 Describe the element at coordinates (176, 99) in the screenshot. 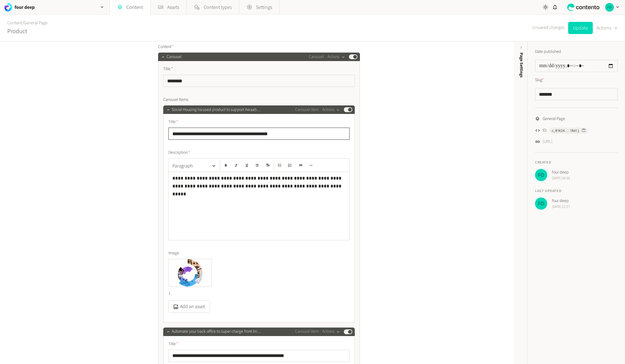

I see `span: Carousel Items` at that location.